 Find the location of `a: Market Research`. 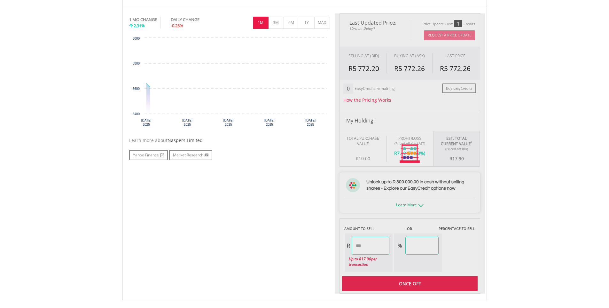

a: Market Research is located at coordinates (191, 155).